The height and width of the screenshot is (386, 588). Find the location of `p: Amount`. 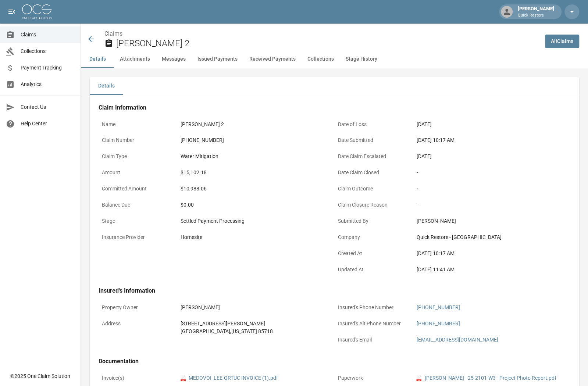

p: Amount is located at coordinates (138, 172).